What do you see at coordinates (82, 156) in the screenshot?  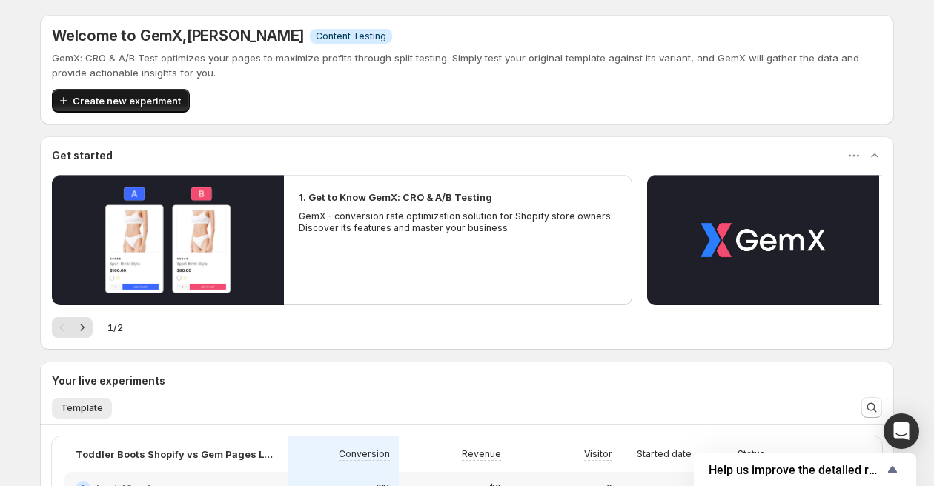 I see `h3: Get started` at bounding box center [82, 156].